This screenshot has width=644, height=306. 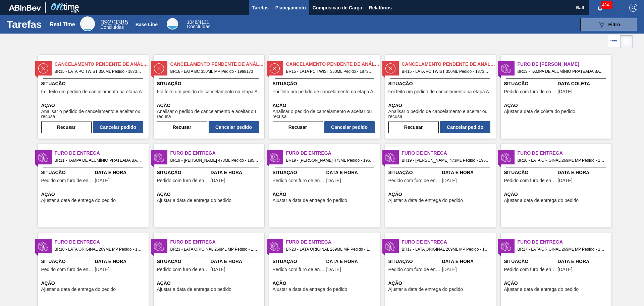 I want to click on span: 01/08/2025,, so click(x=565, y=269).